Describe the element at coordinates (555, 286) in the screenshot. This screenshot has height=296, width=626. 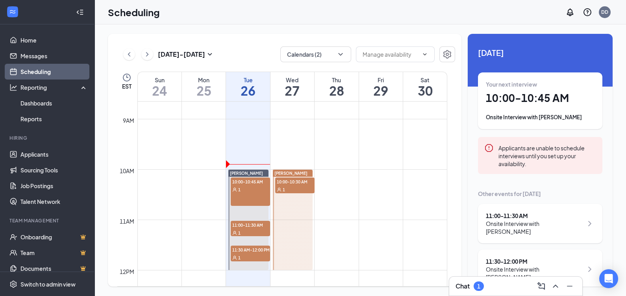
I see `button: ChevronUp` at that location.